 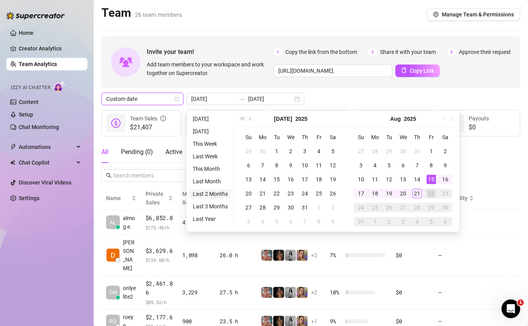 What do you see at coordinates (196, 292) in the screenshot?
I see `div: 3,229` at bounding box center [196, 292].